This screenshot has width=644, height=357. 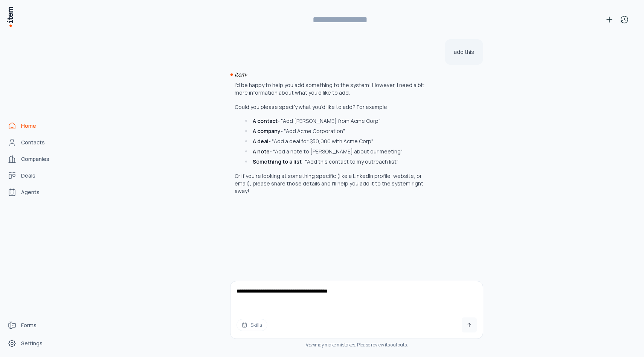 I want to click on i: item:, so click(x=241, y=74).